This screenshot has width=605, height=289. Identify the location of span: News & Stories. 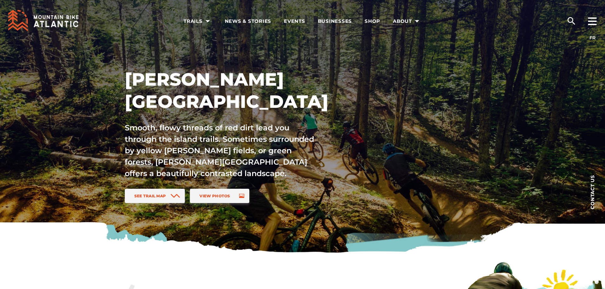
(248, 21).